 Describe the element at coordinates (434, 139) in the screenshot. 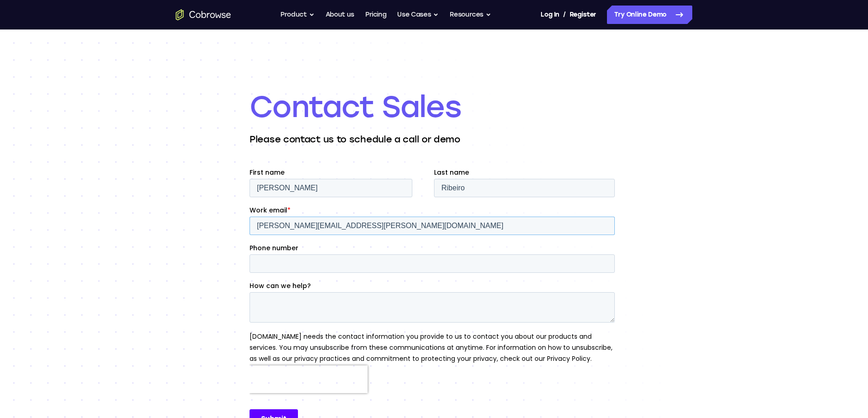

I see `p: Please contact us to schedule a call or demo` at that location.